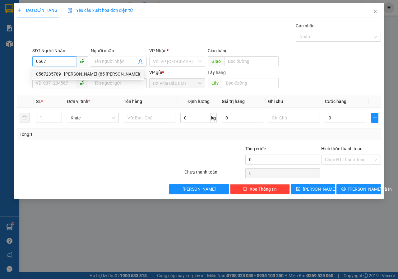  I want to click on span: Đơn vị tính, so click(78, 101).